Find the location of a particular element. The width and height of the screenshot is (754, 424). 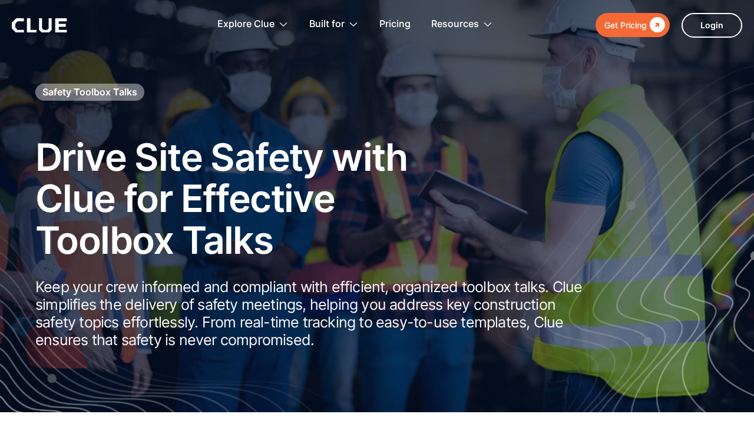

div: Get Pricing is located at coordinates (626, 25).